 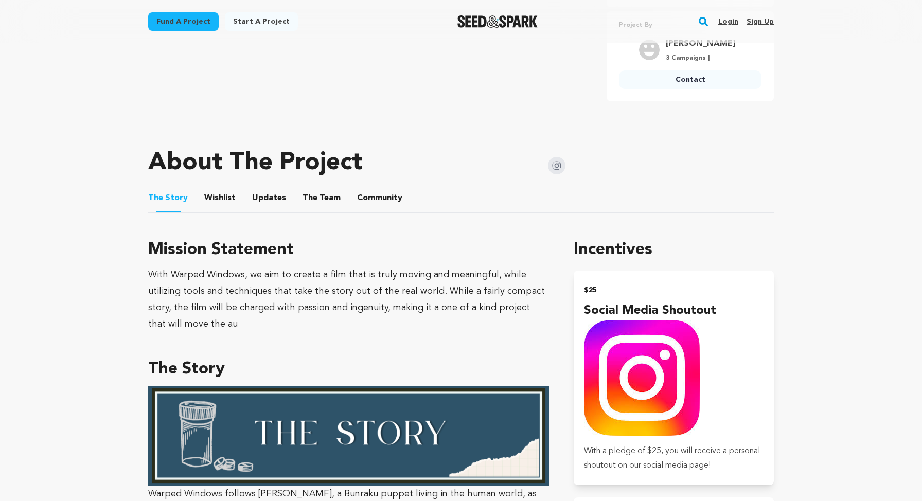 I want to click on h4: Social Media Shoutout, so click(x=674, y=311).